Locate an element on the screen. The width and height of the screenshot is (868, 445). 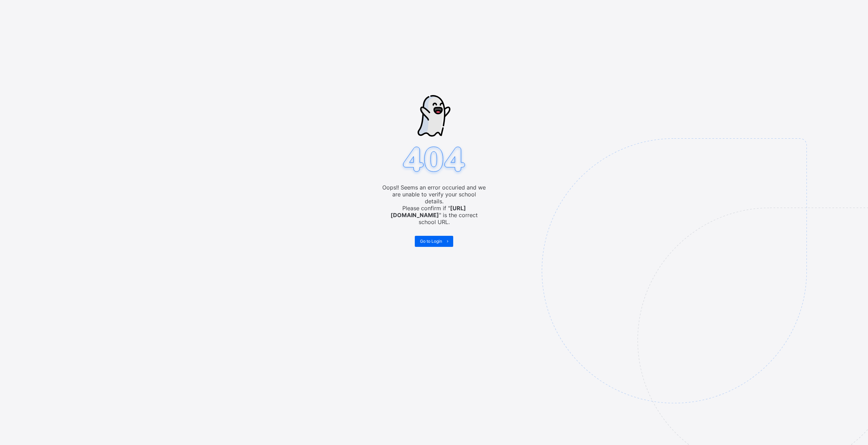
img: 404.8bbb34c871c4712298a25e20c4dc75c7.svg is located at coordinates (434, 160).